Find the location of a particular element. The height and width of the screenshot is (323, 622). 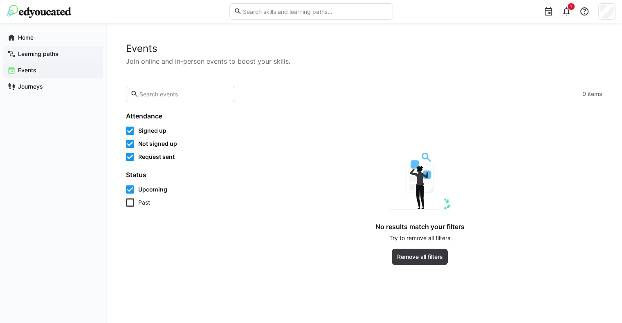

span: Past is located at coordinates (144, 203).